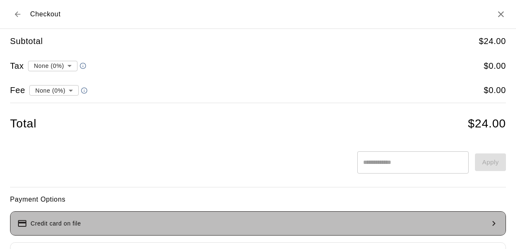 The height and width of the screenshot is (249, 516). What do you see at coordinates (486, 123) in the screenshot?
I see `h4: $ 24.00` at bounding box center [486, 123].